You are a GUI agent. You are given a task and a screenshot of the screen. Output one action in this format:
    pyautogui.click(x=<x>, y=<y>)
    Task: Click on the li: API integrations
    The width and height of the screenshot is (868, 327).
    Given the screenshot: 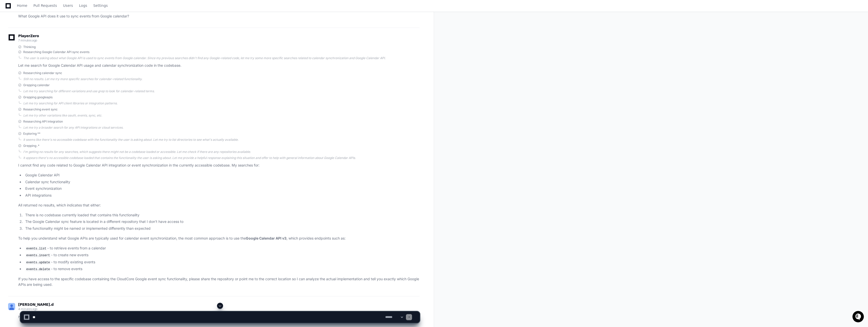 What is the action you would take?
    pyautogui.click(x=221, y=195)
    